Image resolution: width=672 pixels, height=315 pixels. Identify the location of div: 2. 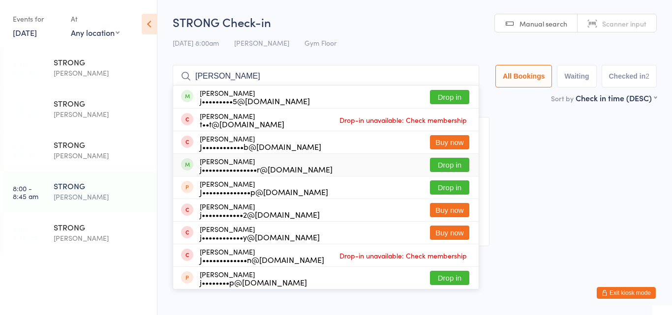
(647, 76).